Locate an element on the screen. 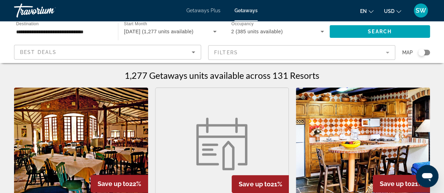  span: Map is located at coordinates (407, 53).